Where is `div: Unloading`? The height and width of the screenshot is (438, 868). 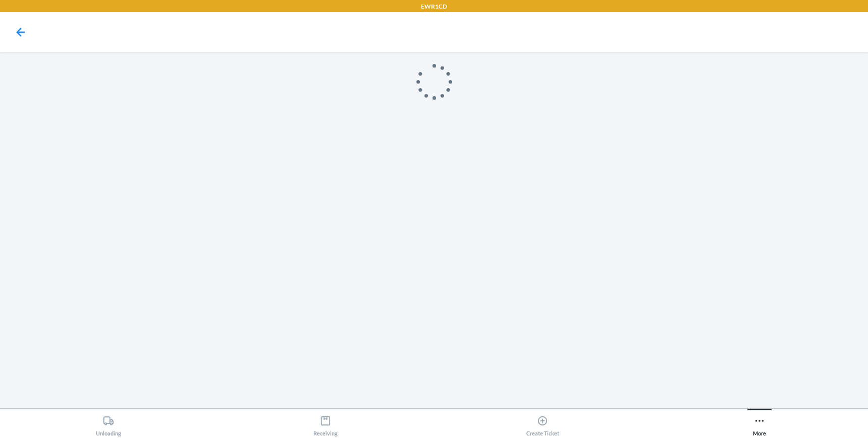
div: Unloading is located at coordinates (108, 424).